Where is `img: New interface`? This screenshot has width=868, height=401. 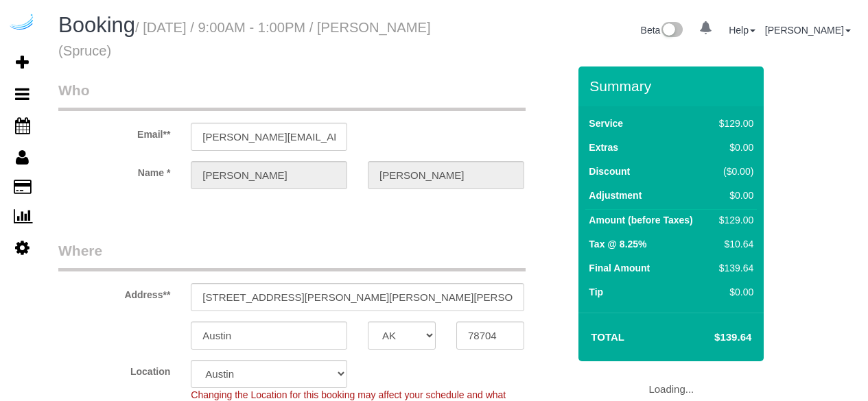
img: New interface is located at coordinates (671, 31).